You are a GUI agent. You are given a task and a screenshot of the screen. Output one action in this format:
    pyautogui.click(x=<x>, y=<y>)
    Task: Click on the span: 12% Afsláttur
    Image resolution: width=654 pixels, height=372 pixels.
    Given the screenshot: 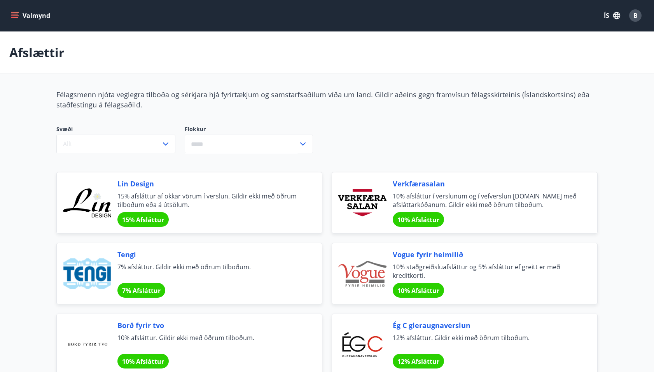 What is the action you would take?
    pyautogui.click(x=418, y=361)
    